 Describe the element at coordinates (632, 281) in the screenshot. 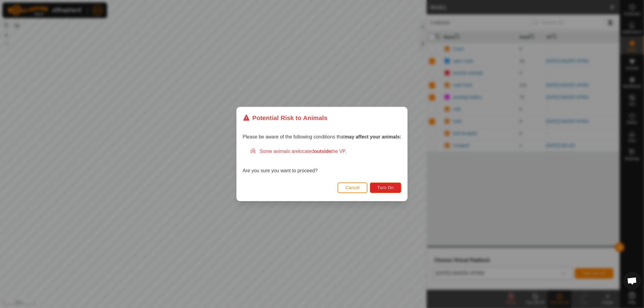

I see `div: Open chat` at that location.